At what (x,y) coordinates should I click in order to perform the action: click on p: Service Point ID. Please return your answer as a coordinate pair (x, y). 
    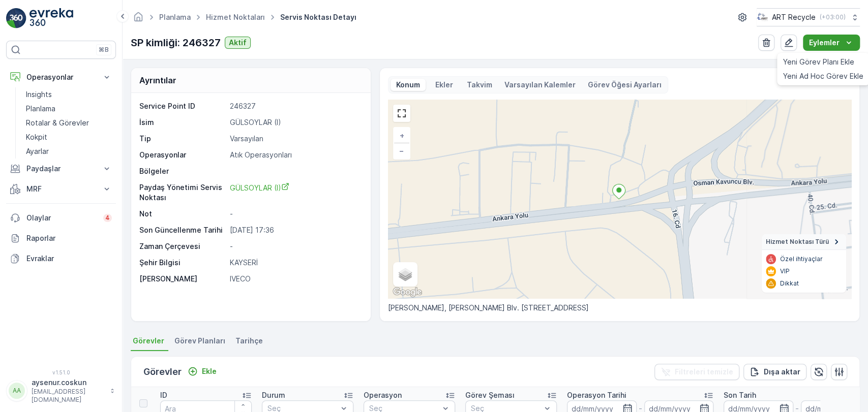
    Looking at the image, I should click on (183, 107).